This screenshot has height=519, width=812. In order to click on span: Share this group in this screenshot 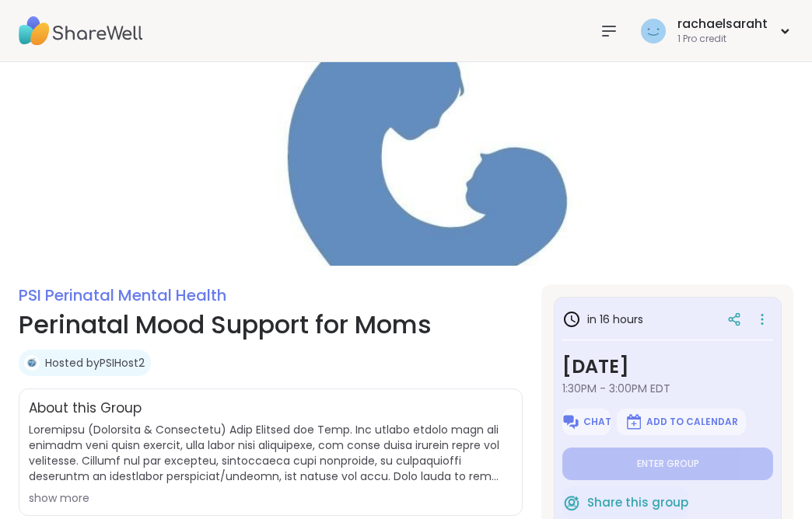, I will do `click(638, 503)`.